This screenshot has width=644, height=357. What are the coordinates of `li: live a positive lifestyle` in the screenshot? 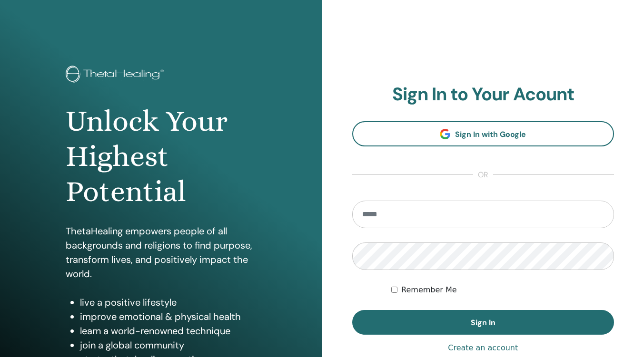 It's located at (168, 302).